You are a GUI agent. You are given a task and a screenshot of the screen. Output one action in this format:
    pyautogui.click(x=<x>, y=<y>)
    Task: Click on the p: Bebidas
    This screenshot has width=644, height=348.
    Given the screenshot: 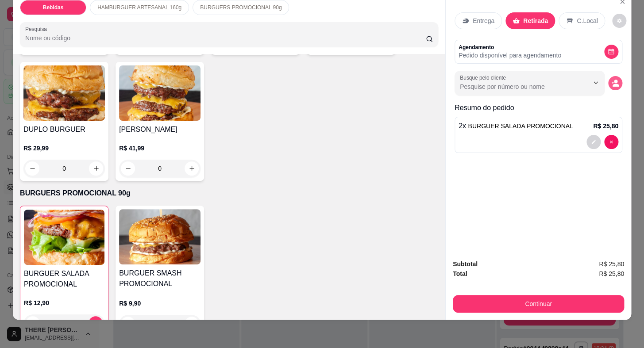 What is the action you would take?
    pyautogui.click(x=53, y=7)
    